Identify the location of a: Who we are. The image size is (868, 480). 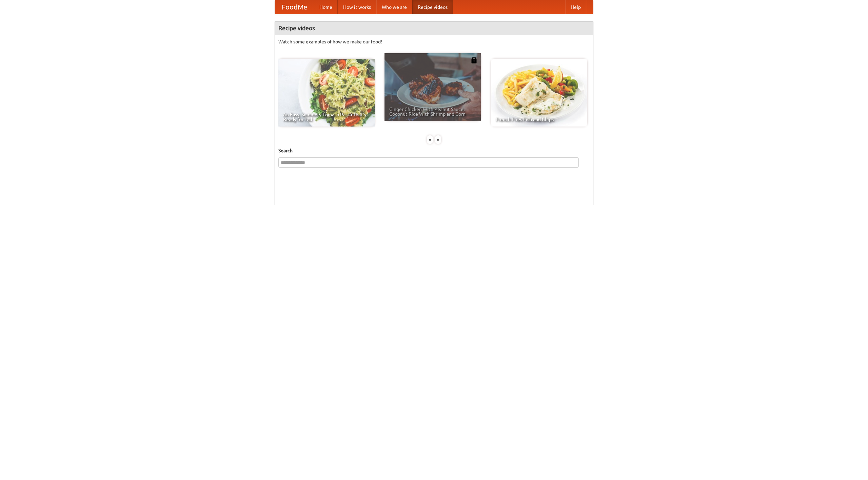
(394, 7).